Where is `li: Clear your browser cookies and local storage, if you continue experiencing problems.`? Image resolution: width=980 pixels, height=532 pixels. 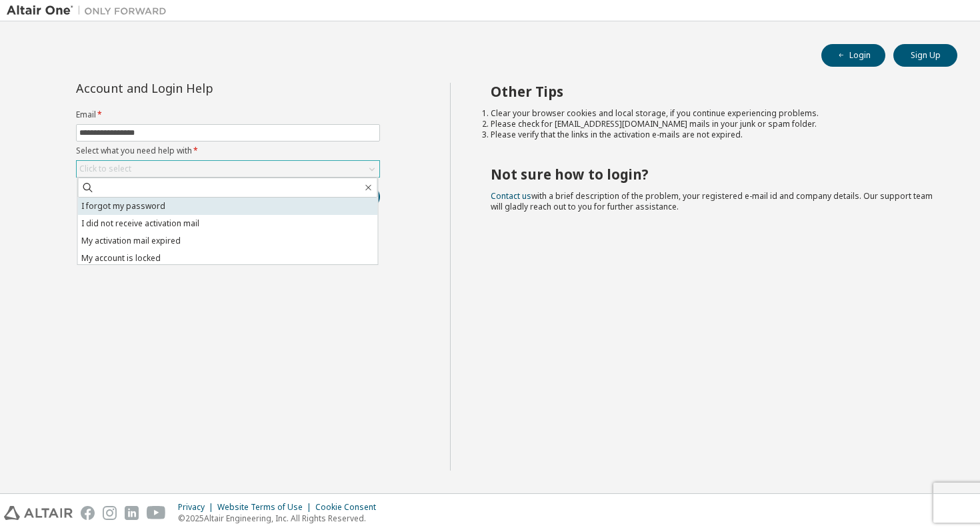 li: Clear your browser cookies and local storage, if you continue experiencing problems. is located at coordinates (712, 113).